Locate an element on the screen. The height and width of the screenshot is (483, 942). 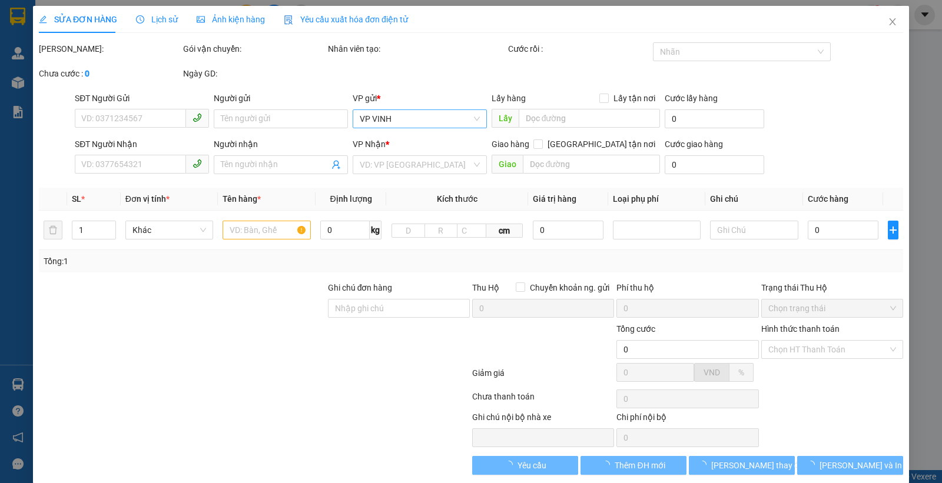
input: Cước lấy hàng is located at coordinates (714, 119).